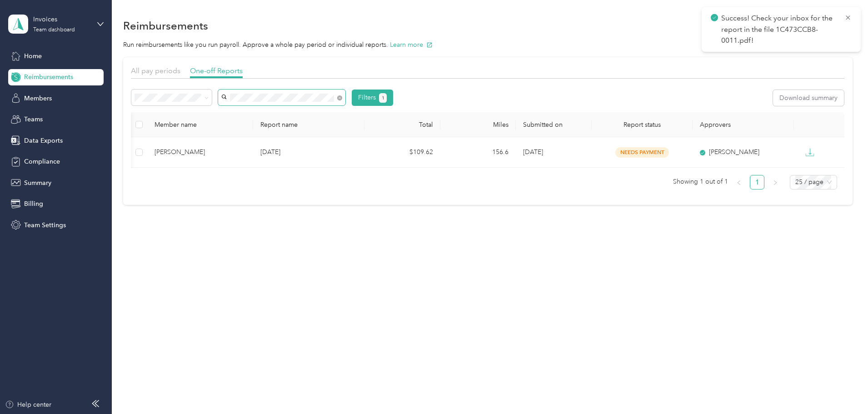 The width and height of the screenshot is (868, 414). Describe the element at coordinates (402, 124) in the screenshot. I see `div: Total` at that location.